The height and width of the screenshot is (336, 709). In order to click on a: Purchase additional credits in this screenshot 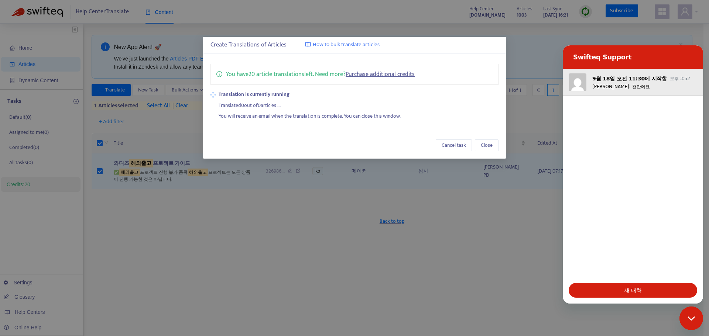, I will do `click(380, 74)`.